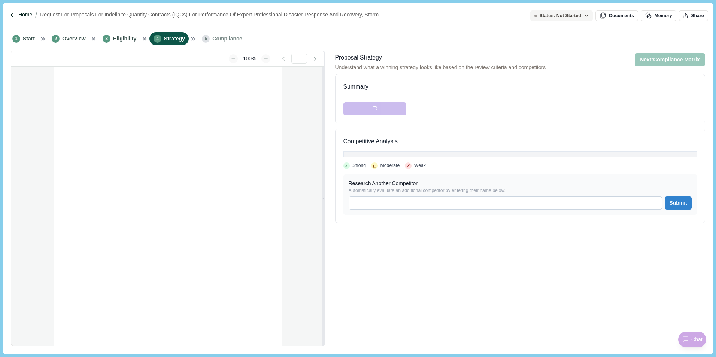 Image resolution: width=716 pixels, height=357 pixels. Describe the element at coordinates (106, 39) in the screenshot. I see `span: 3` at that location.